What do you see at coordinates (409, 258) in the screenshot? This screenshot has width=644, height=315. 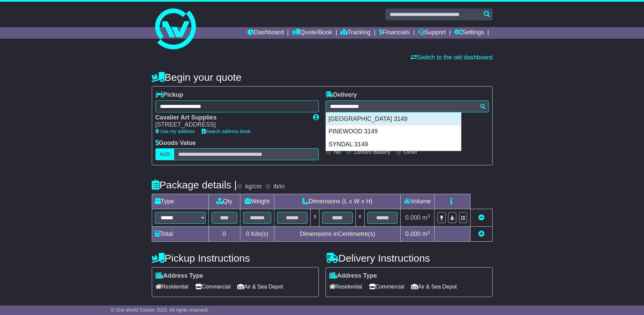 I see `h4: Delivery Instructions` at bounding box center [409, 258].